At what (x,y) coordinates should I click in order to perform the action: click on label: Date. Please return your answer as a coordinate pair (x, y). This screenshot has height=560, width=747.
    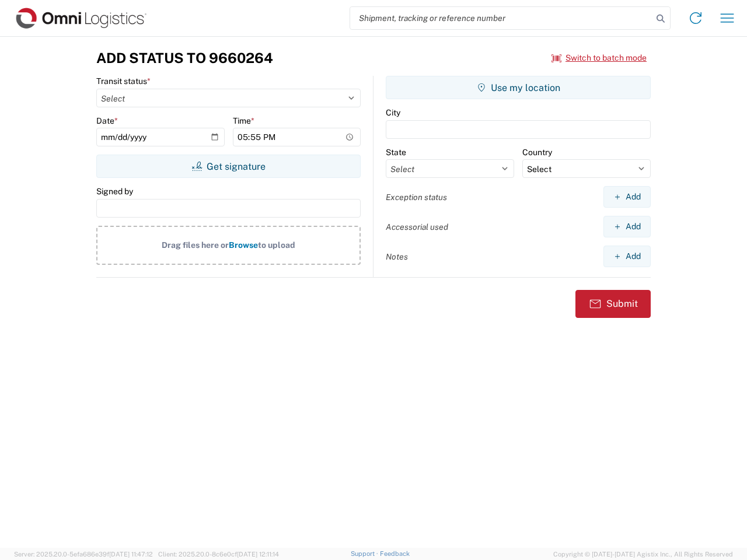
    Looking at the image, I should click on (107, 121).